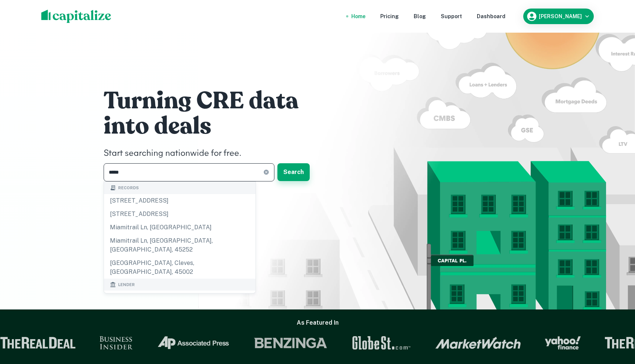 The height and width of the screenshot is (364, 635). Describe the element at coordinates (215, 154) in the screenshot. I see `h4: Start searching nationwide for free.` at that location.